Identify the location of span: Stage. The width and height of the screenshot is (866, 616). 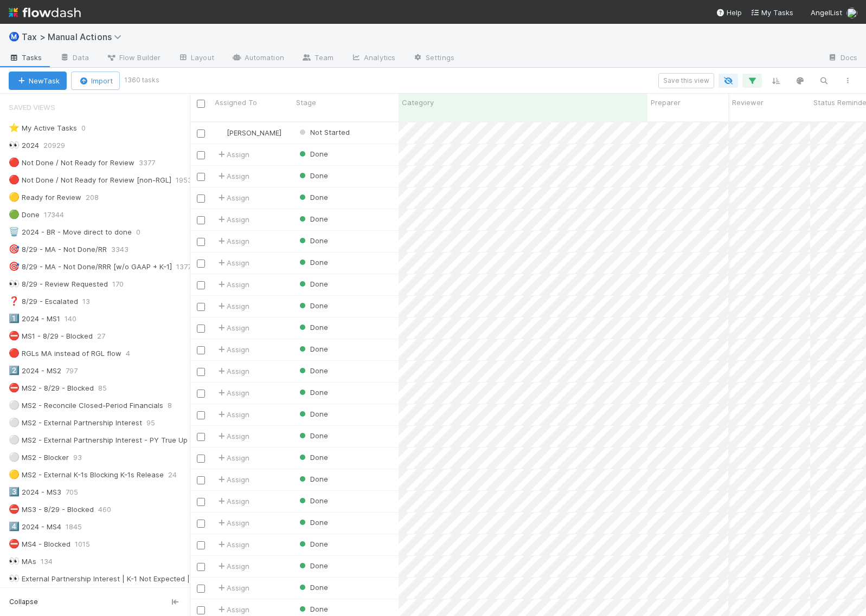
(306, 103).